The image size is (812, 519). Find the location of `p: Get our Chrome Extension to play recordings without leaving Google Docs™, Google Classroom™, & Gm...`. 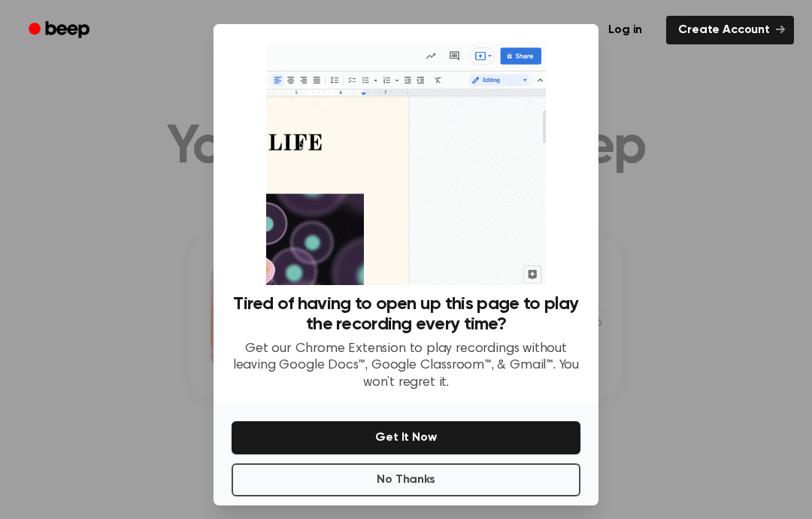

p: Get our Chrome Extension to play recordings without leaving Google Docs™, Google Classroom™, & Gm... is located at coordinates (406, 366).